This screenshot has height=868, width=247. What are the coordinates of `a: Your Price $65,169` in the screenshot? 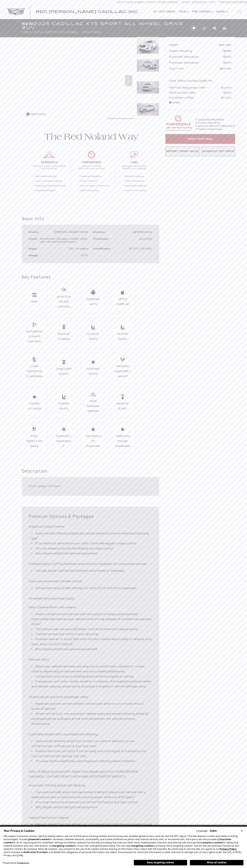 It's located at (200, 69).